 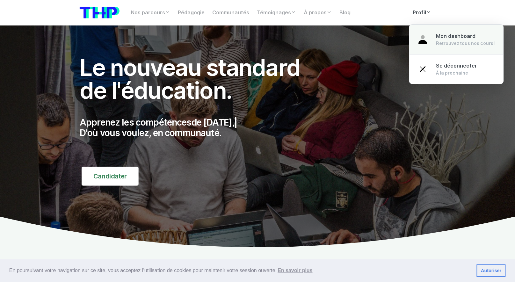 I want to click on a: Candidater, so click(x=110, y=176).